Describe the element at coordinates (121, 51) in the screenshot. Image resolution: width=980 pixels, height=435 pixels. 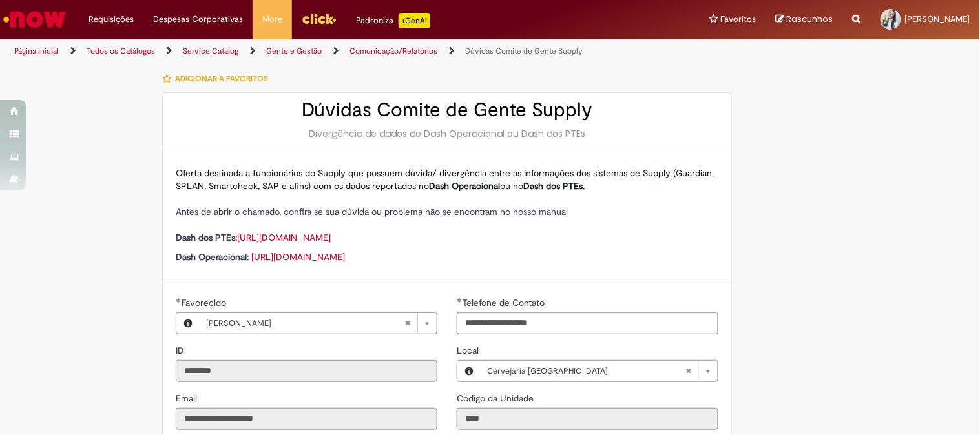
I see `a: Todos os Catálogos` at that location.